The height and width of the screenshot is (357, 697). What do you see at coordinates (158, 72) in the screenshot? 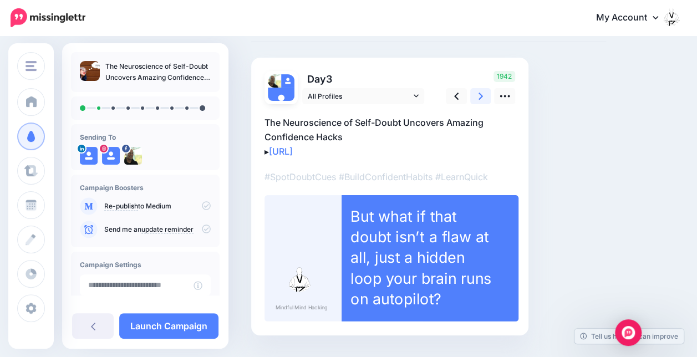
I see `p: The Neuroscience of Self-Doubt Uncovers Amazing Confidence Hacks` at bounding box center [158, 72].